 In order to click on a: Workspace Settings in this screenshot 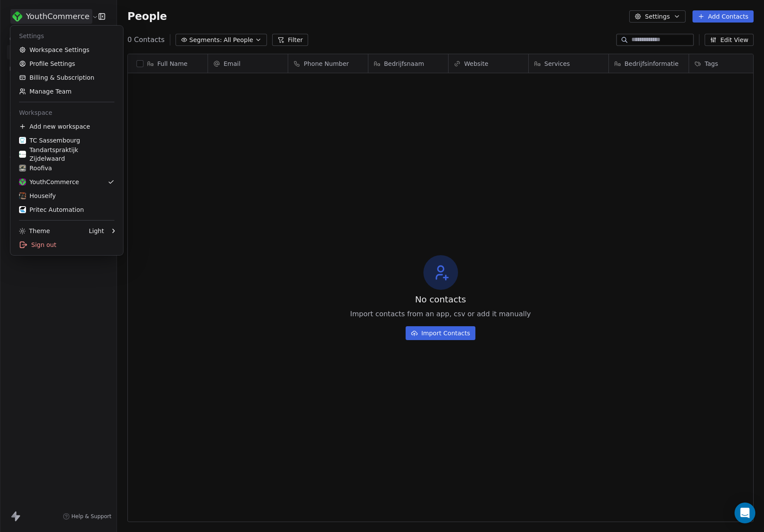, I will do `click(67, 50)`.